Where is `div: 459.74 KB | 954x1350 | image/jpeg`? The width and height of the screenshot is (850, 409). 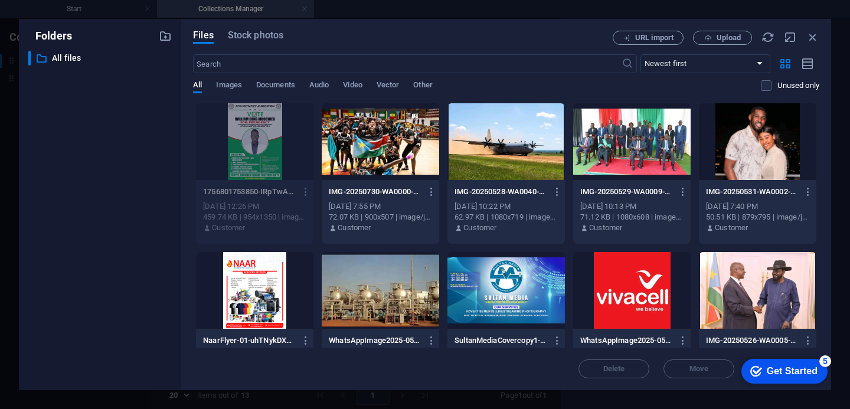 div: 459.74 KB | 954x1350 | image/jpeg is located at coordinates (255, 217).